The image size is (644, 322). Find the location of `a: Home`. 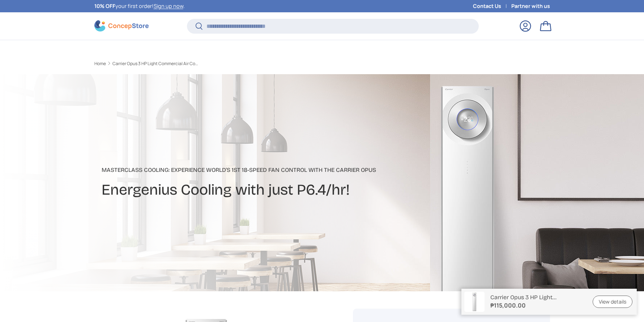

a: Home is located at coordinates (100, 64).